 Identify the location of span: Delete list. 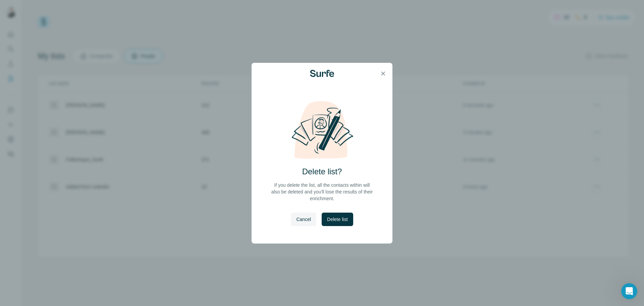
(337, 219).